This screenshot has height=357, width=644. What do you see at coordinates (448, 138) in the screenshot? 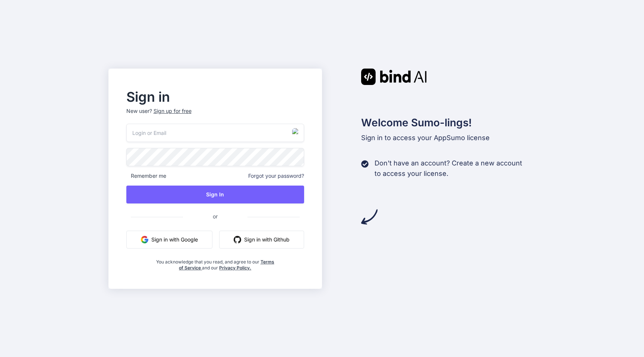
I see `p: Sign in to access your AppSumo license` at bounding box center [448, 138].